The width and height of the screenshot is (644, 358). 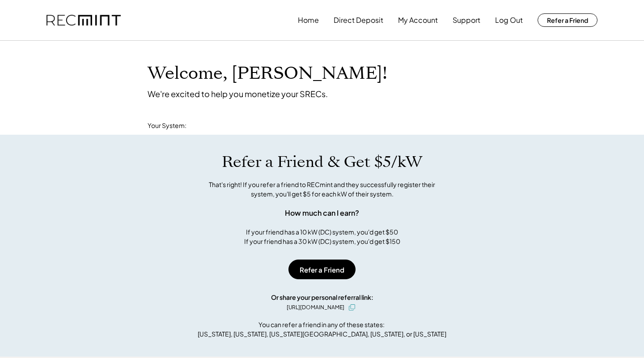 I want to click on button: Direct Deposit, so click(x=358, y=20).